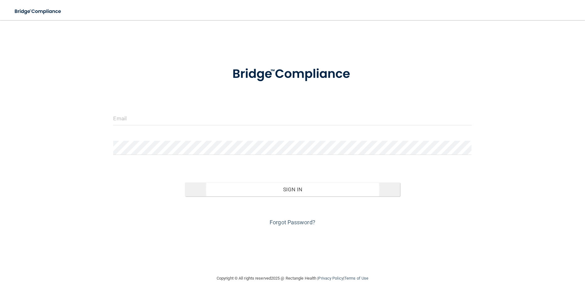 This screenshot has height=295, width=585. I want to click on a: Forgot Password?, so click(293, 222).